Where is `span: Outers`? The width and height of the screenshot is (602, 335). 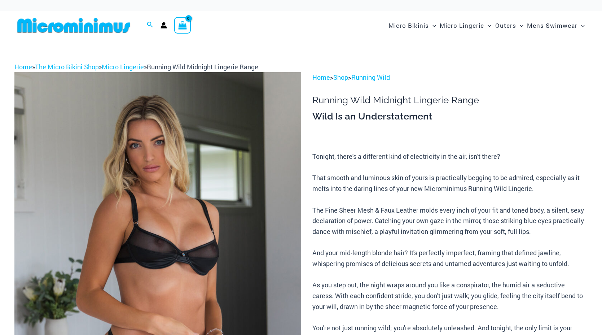 span: Outers is located at coordinates (506, 25).